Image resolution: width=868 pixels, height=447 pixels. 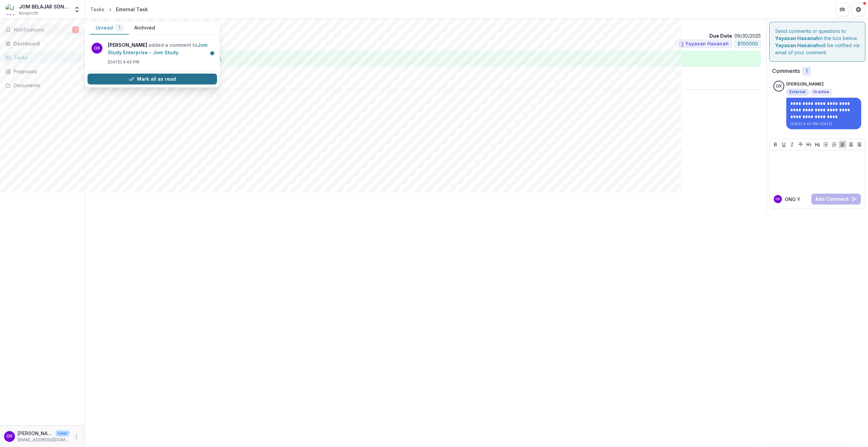 What do you see at coordinates (859, 9) in the screenshot?
I see `button: Get Help` at bounding box center [859, 9].